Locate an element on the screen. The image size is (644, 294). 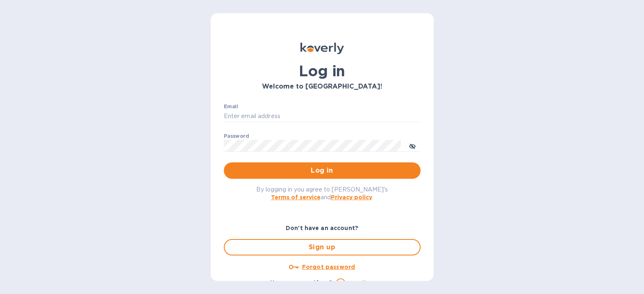
h1: Log in is located at coordinates (322, 71).